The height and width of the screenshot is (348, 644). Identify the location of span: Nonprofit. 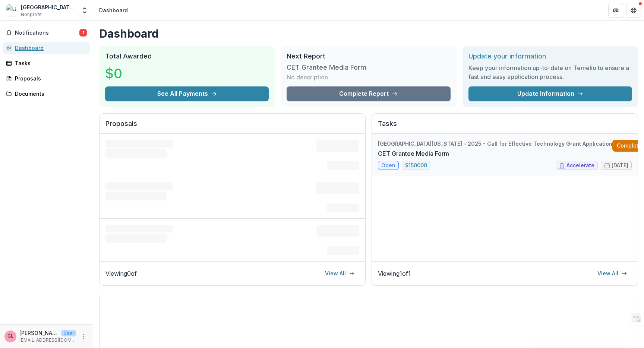
(31, 14).